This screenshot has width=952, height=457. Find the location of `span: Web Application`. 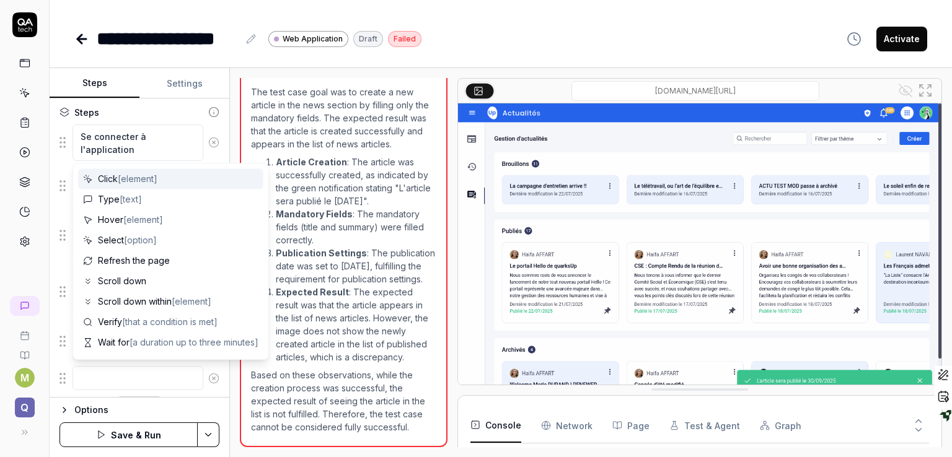

span: Web Application is located at coordinates (312, 39).